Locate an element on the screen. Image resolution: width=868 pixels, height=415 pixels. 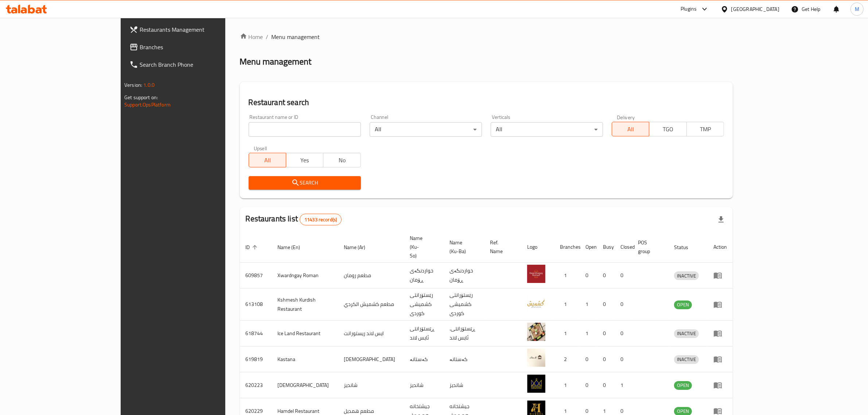
img: Shandiz is located at coordinates (536, 384).